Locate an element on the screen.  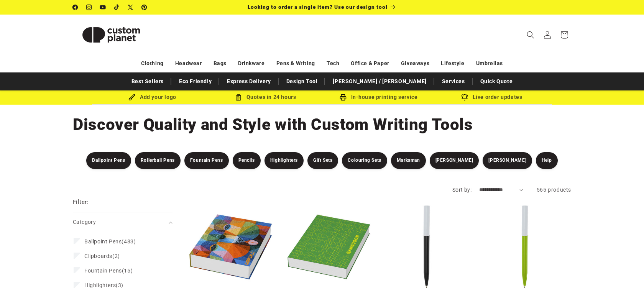
a: Fountain Pens is located at coordinates (207, 161).